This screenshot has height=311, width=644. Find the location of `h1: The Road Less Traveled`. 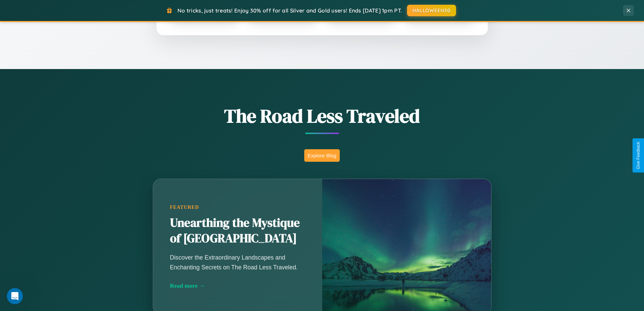

h1: The Road Less Traveled is located at coordinates (322, 116).